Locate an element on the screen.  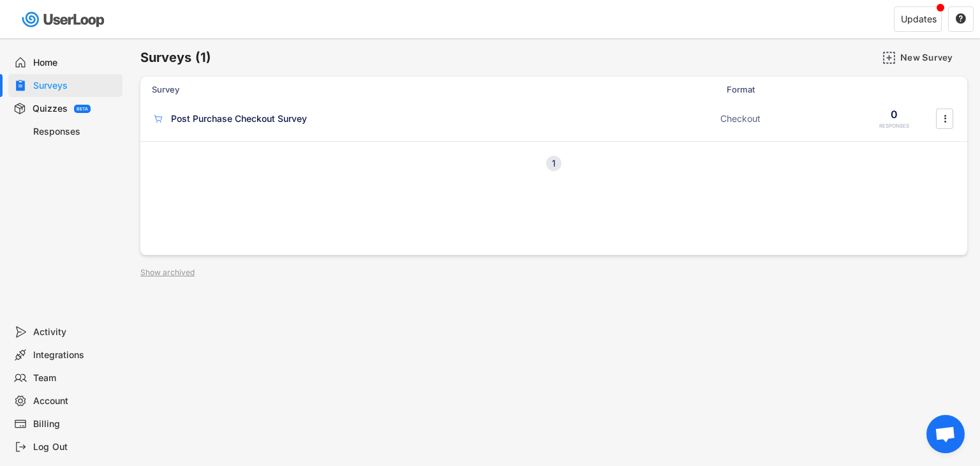
div: Team is located at coordinates (76, 378).